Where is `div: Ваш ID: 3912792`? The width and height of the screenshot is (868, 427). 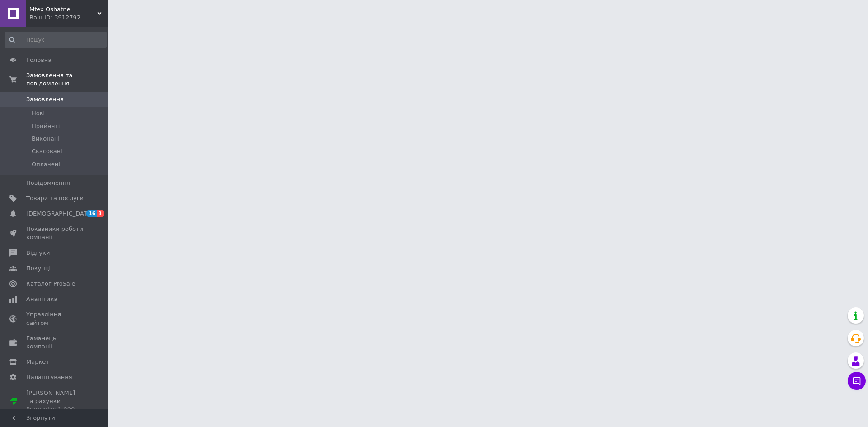 div: Ваш ID: 3912792 is located at coordinates (68, 17).